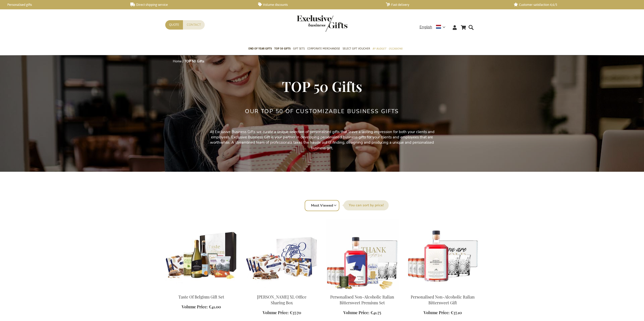  I want to click on a: Contact, so click(194, 25).